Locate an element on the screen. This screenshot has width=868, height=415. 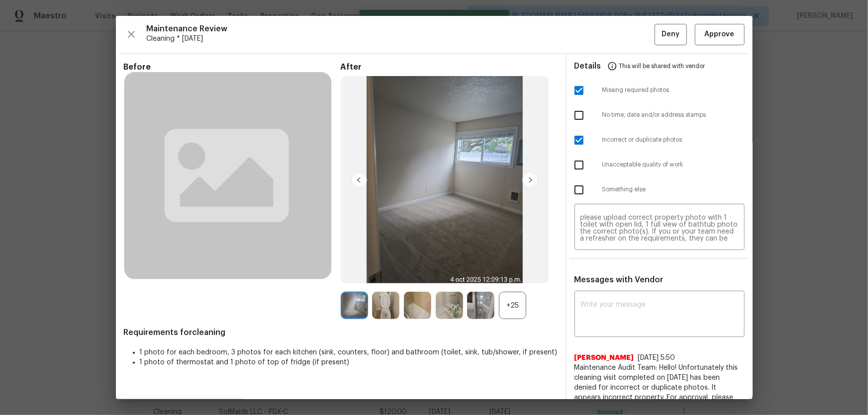
div: Missing required photos is located at coordinates (660, 90).